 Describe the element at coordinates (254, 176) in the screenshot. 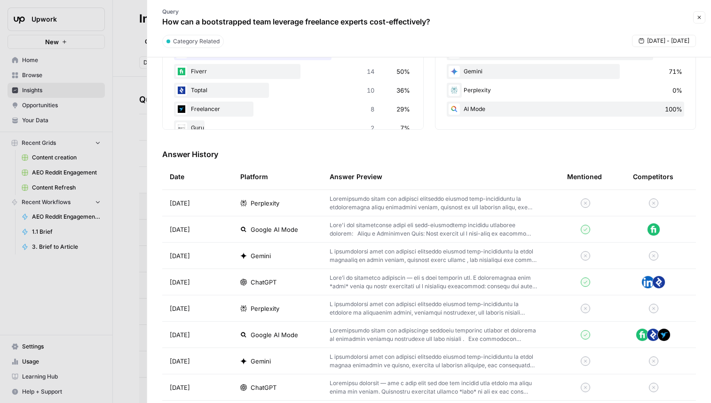

I see `div: Platform` at that location.